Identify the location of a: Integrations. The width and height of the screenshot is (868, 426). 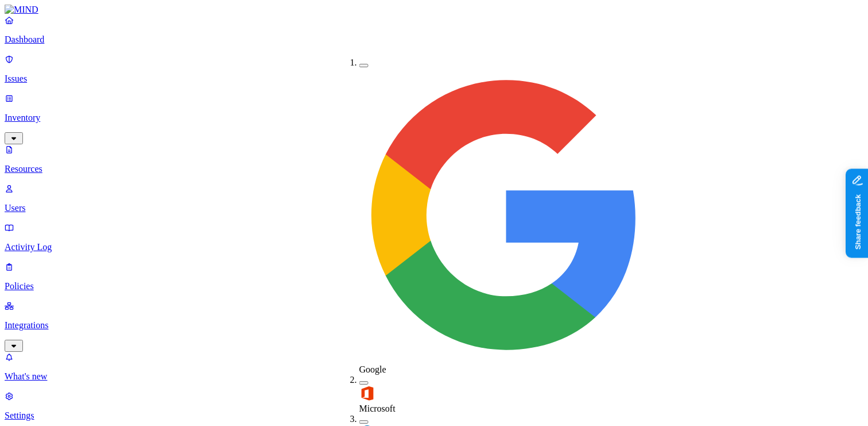
(434, 325).